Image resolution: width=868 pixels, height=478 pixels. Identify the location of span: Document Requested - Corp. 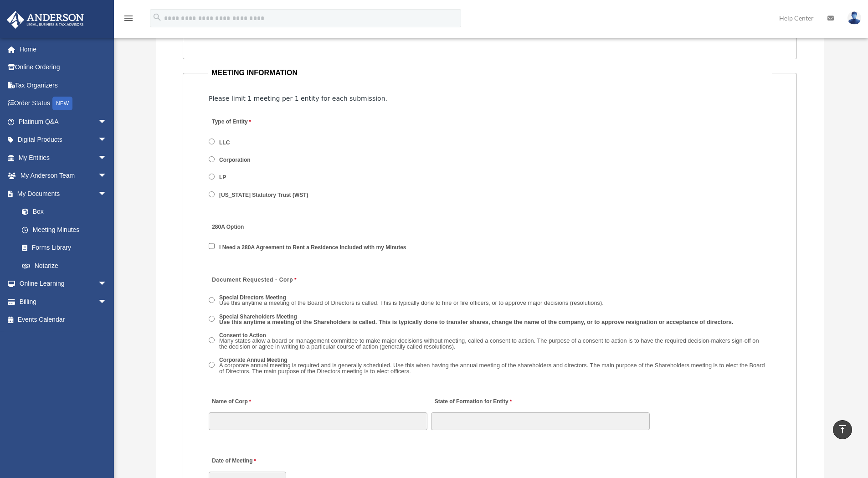
(252, 280).